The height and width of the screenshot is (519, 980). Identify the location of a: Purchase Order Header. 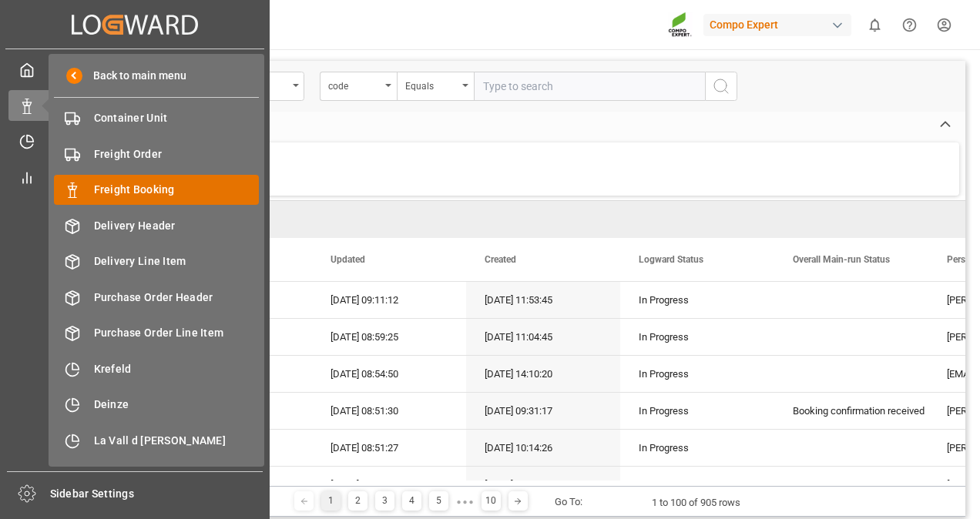
(156, 297).